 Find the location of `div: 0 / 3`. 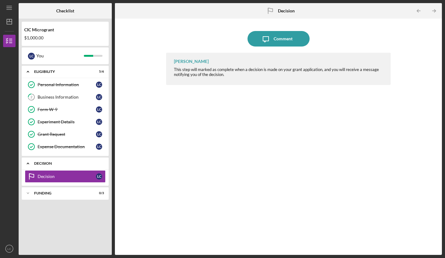

div: 0 / 3 is located at coordinates (98, 193).